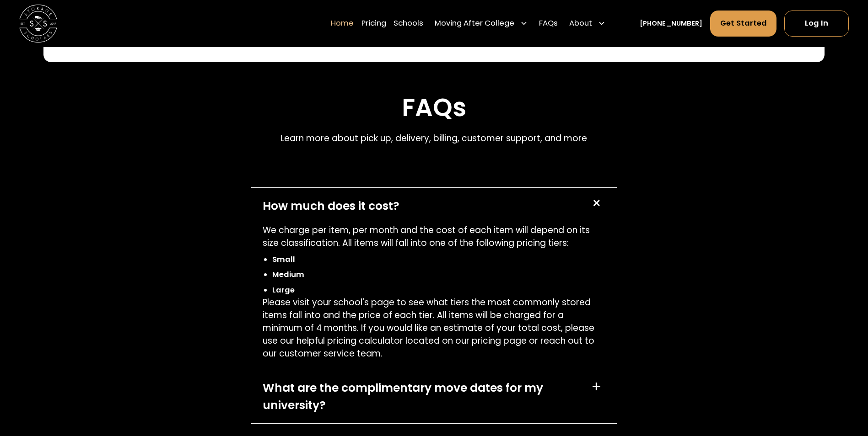 The width and height of the screenshot is (868, 436). I want to click on div: What are the complimentary move dates for my university?, so click(421, 396).